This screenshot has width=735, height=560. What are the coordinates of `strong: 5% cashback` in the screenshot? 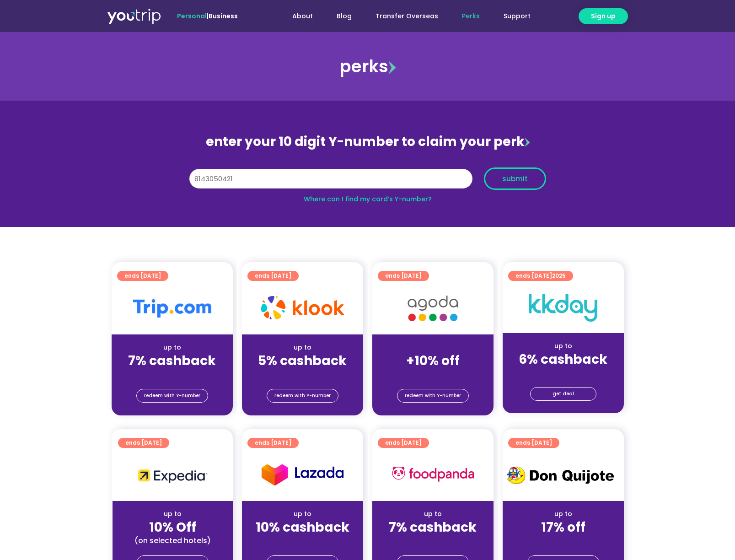 It's located at (302, 361).